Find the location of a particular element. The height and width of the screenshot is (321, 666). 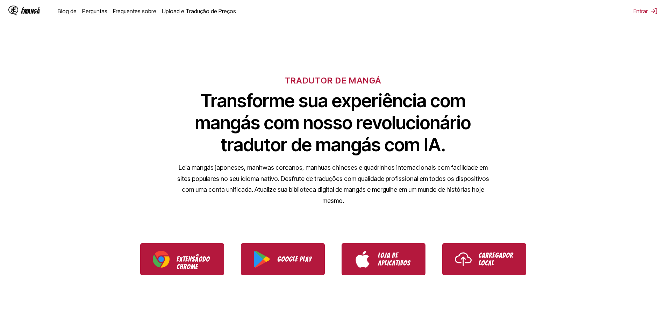

a: Baixe IsManga na App Store is located at coordinates (383, 259).